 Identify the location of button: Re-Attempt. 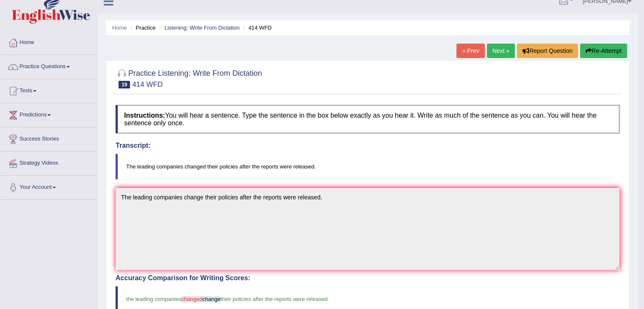
(603, 51).